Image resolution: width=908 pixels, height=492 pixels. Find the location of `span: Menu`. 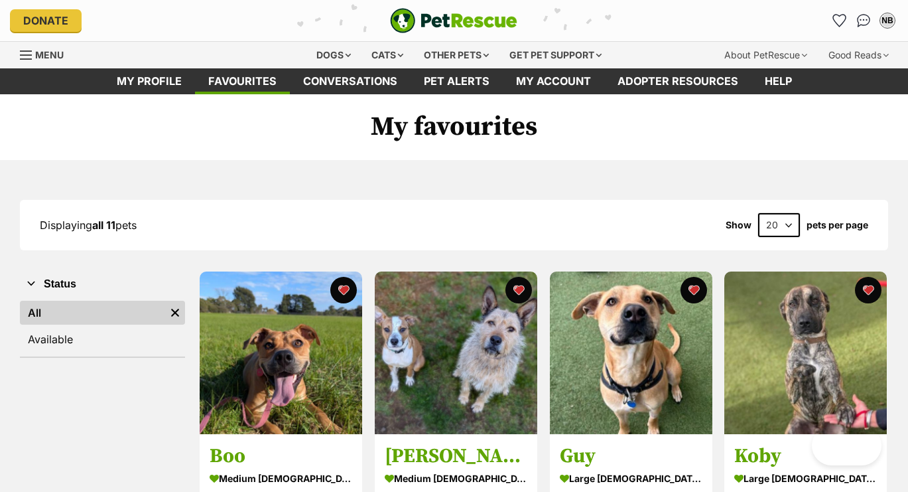

span: Menu is located at coordinates (49, 54).